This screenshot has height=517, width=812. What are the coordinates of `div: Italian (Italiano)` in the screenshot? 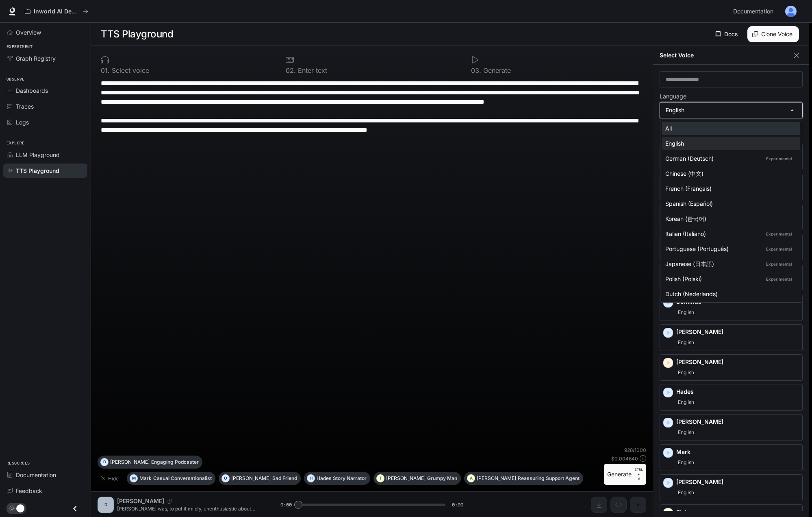 It's located at (729, 233).